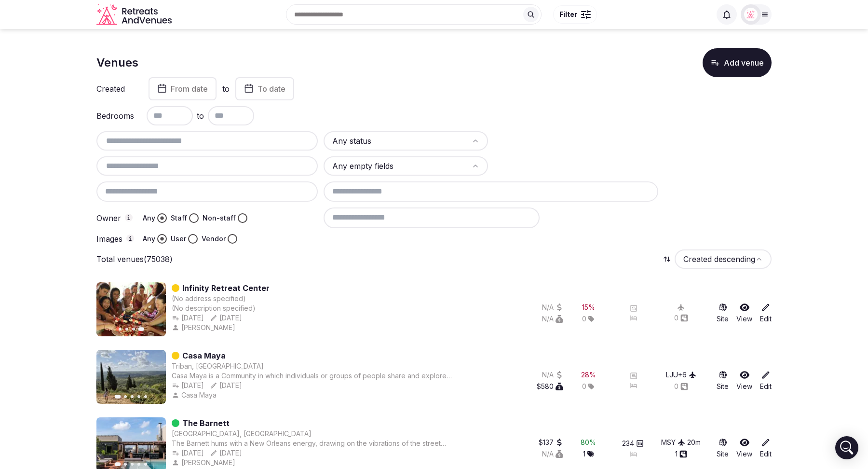 This screenshot has width=868, height=469. Describe the element at coordinates (588, 307) in the screenshot. I see `button: 15%` at that location.